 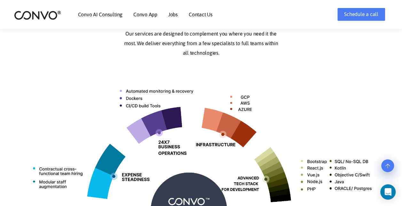 What do you see at coordinates (388, 192) in the screenshot?
I see `div: Open Intercom Messenger` at bounding box center [388, 192].